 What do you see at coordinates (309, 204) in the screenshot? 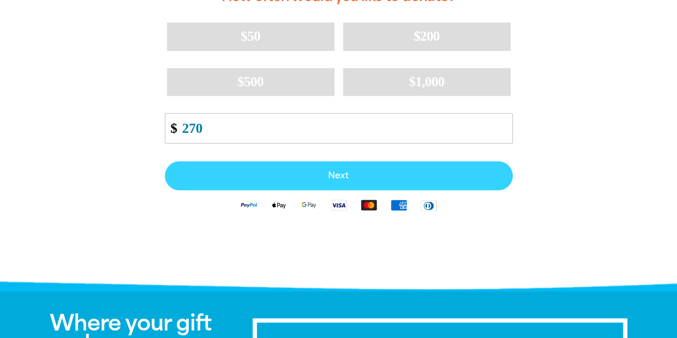
I see `img: Google Pay logo` at bounding box center [309, 204].